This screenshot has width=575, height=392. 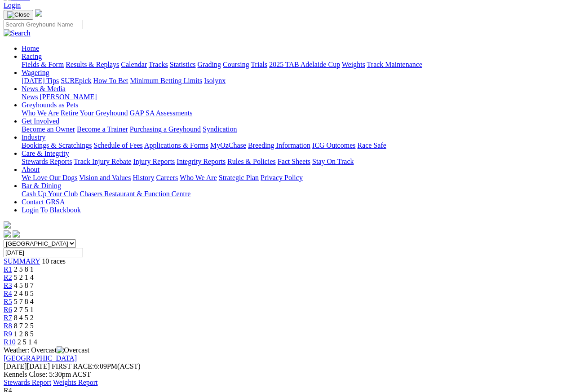 I want to click on img: facebook.svg, so click(x=7, y=234).